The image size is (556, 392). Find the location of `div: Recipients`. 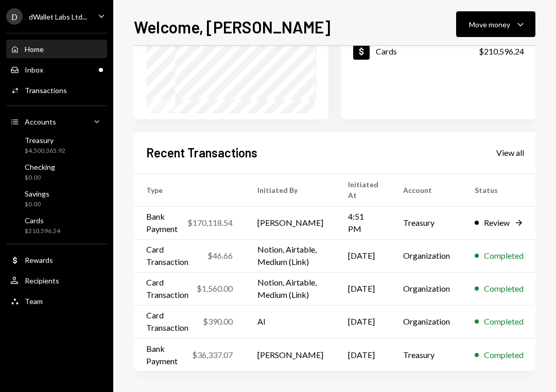

div: Recipients is located at coordinates (42, 281).